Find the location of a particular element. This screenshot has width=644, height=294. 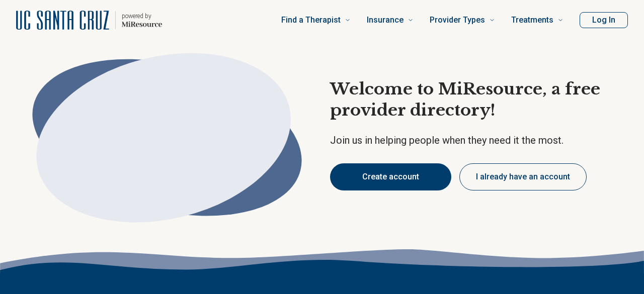

h1: Welcome to MiResource, a free provider directory! is located at coordinates (479, 99).